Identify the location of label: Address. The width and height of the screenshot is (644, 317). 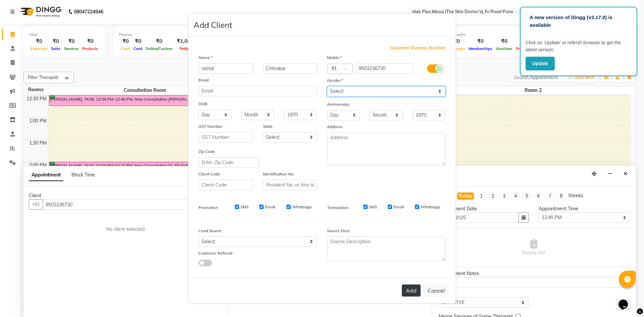
(335, 126).